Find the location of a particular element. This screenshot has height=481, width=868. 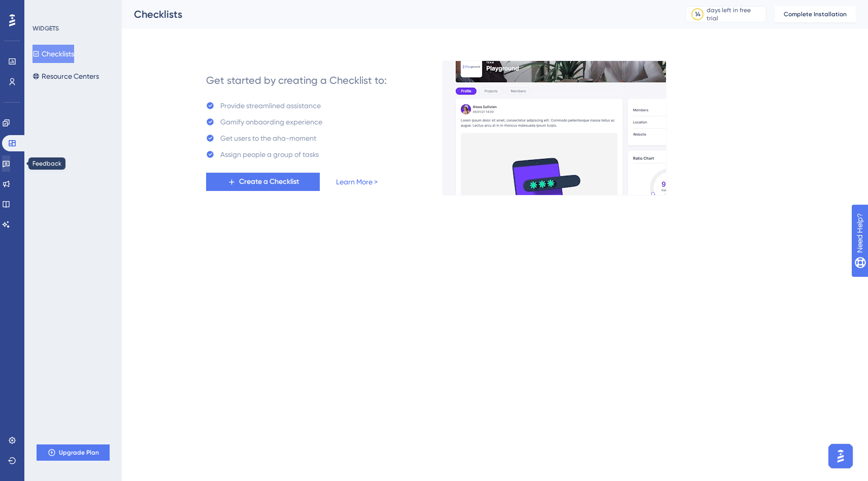

a: Learn More > is located at coordinates (357, 182).